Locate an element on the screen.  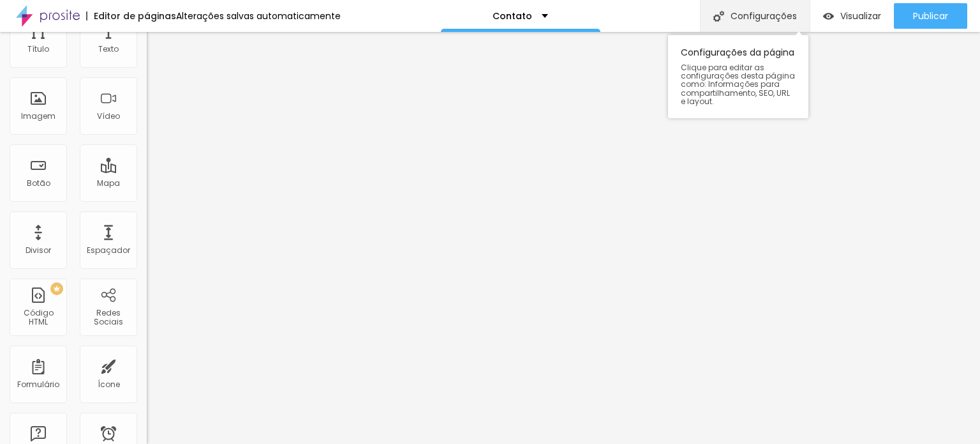
button: Publicar is located at coordinates (930, 16).